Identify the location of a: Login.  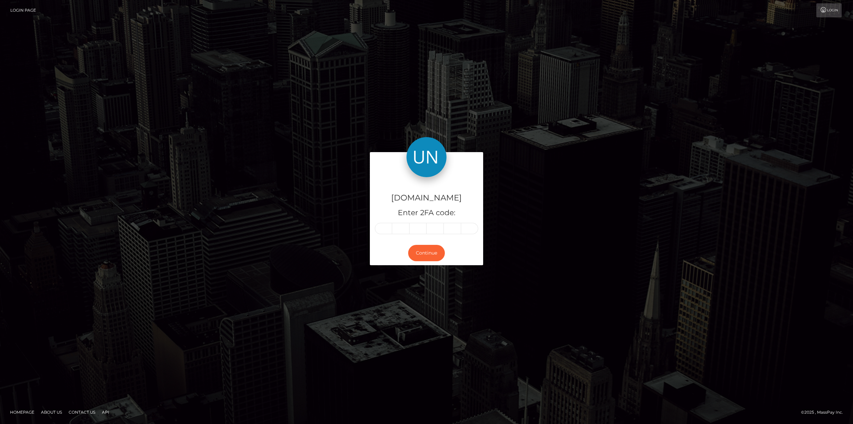
(829, 10).